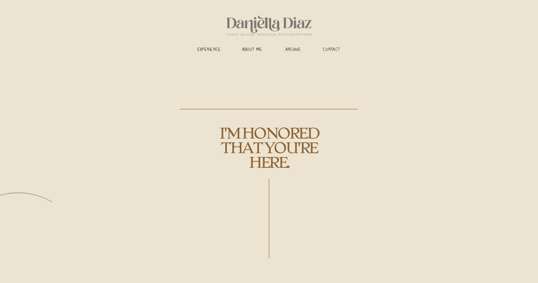 The width and height of the screenshot is (538, 283). What do you see at coordinates (269, 152) in the screenshot?
I see `h2: i'm honored that you're here.` at bounding box center [269, 152].